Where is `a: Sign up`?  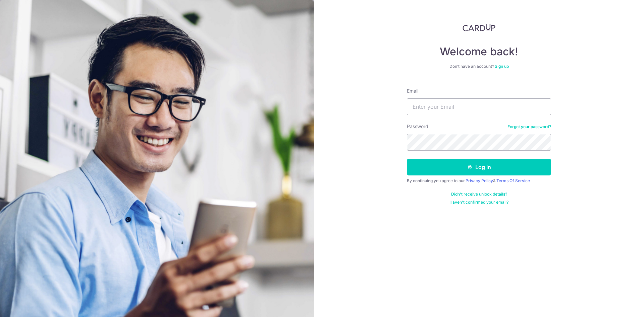
a: Sign up is located at coordinates (502, 66).